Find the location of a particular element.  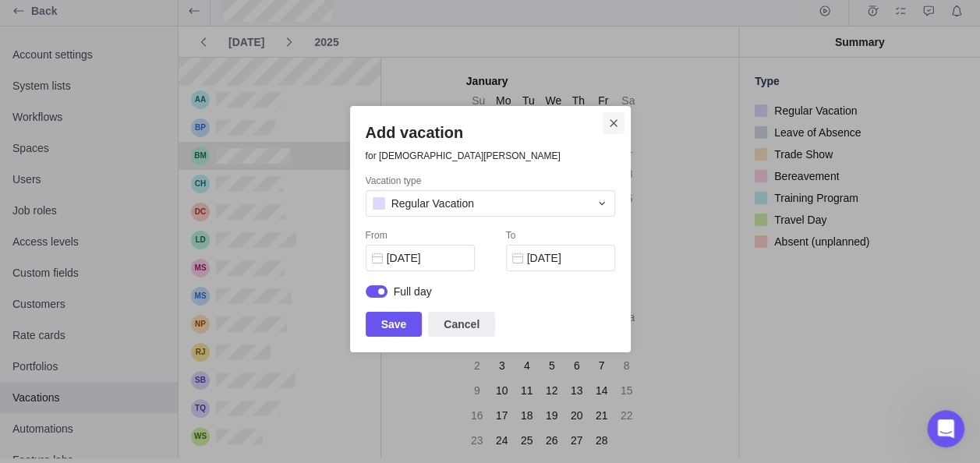

input: From is located at coordinates (420, 258).